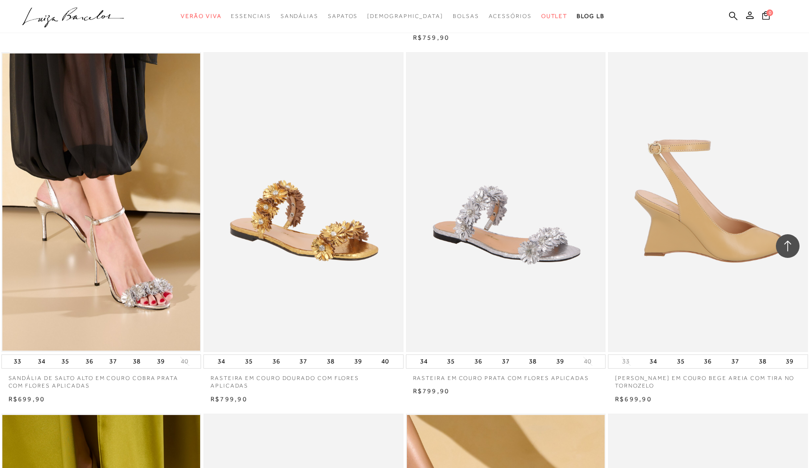 The height and width of the screenshot is (468, 809). I want to click on span: Outlet, so click(554, 16).